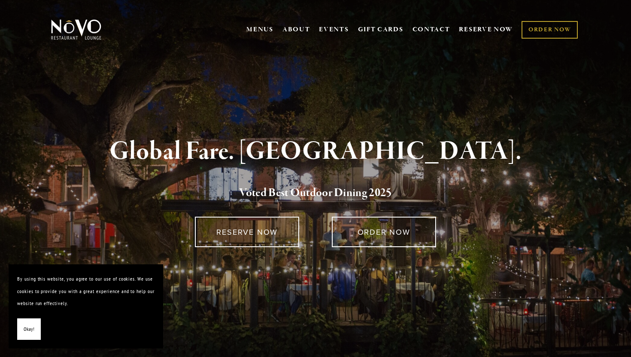  Describe the element at coordinates (86, 306) in the screenshot. I see `section: Cookie banner` at that location.